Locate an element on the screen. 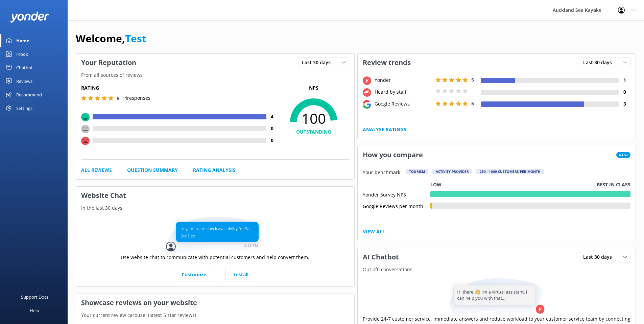 This screenshot has height=324, width=644. h3: AI Chatbot is located at coordinates (381, 257).